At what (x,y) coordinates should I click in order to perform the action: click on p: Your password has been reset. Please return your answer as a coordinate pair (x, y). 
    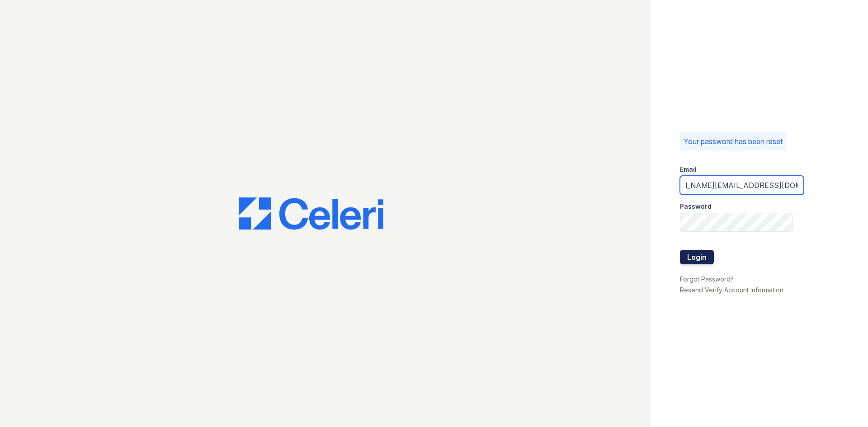
    Looking at the image, I should click on (733, 141).